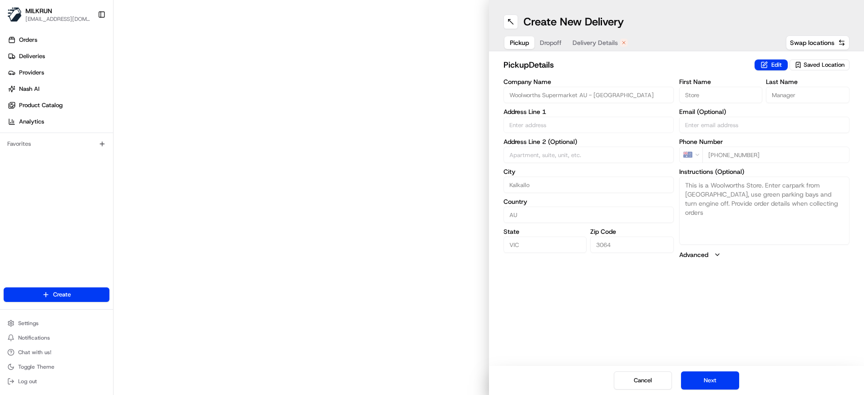  What do you see at coordinates (31, 122) in the screenshot?
I see `span: Analytics` at bounding box center [31, 122].